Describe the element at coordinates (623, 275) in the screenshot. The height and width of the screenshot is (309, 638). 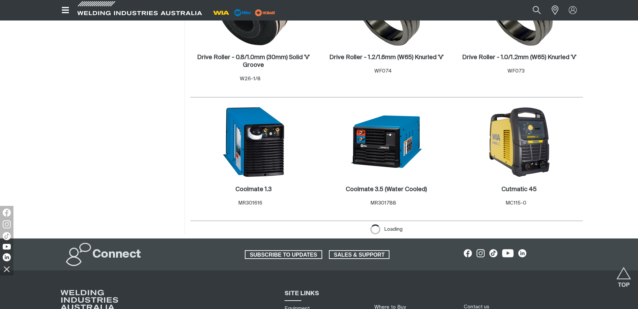
I see `button: Scroll to top` at that location.